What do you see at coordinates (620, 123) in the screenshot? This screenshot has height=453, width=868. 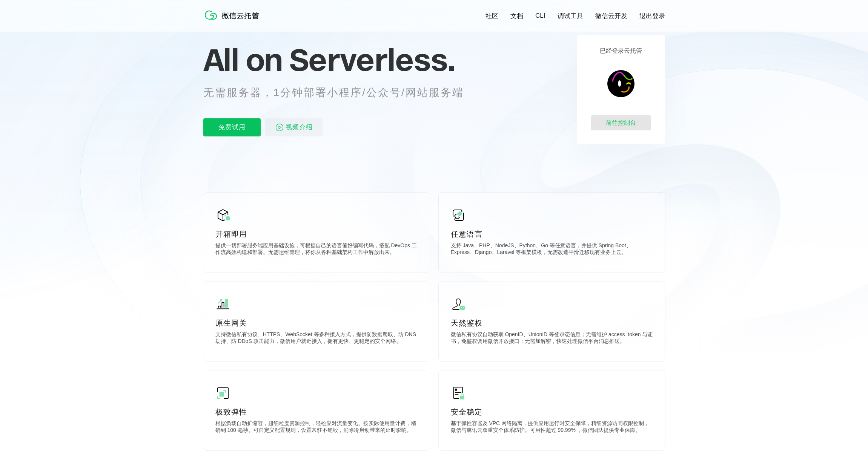 I see `div: 前往控制台` at bounding box center [620, 123].